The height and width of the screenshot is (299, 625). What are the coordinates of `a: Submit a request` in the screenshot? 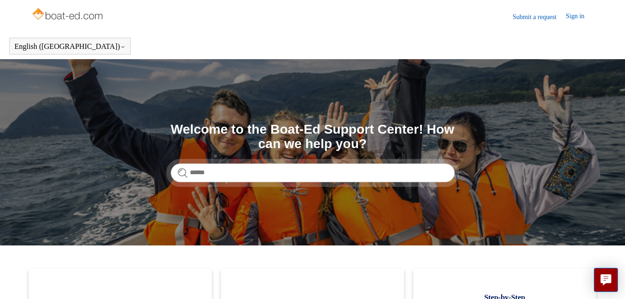 It's located at (539, 17).